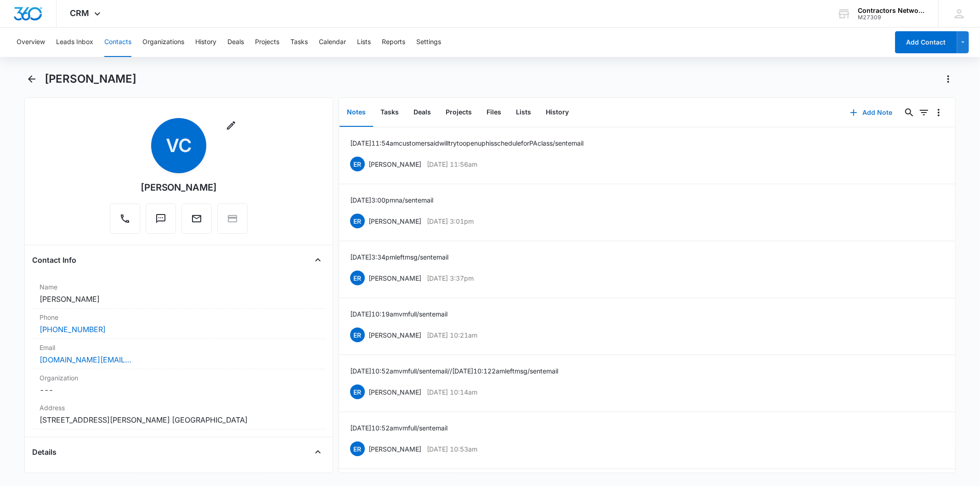  I want to click on a: Call, so click(125, 222).